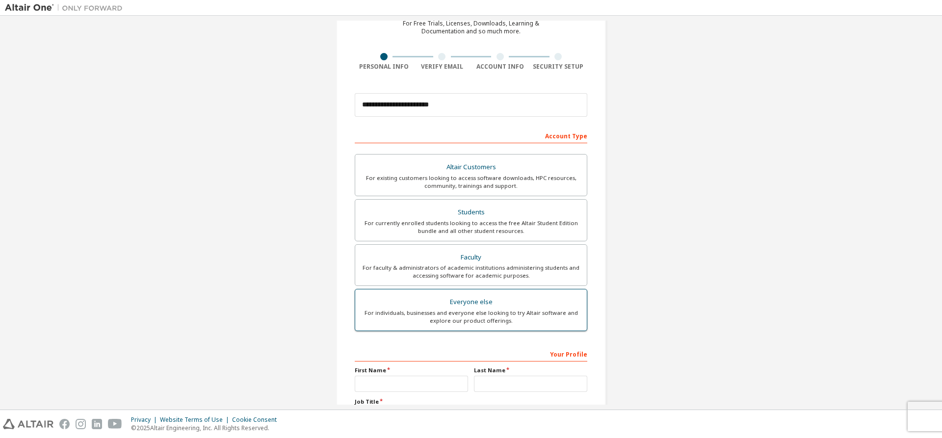  I want to click on img: facebook.svg, so click(64, 424).